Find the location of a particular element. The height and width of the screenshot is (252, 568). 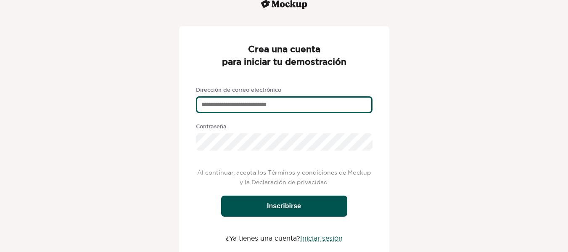

font: Crea una cuenta is located at coordinates (284, 49).